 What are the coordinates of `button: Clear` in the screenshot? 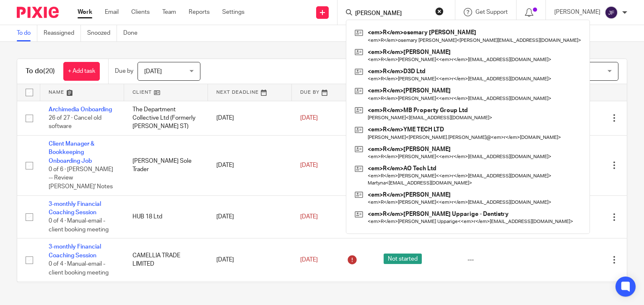 It's located at (439, 12).